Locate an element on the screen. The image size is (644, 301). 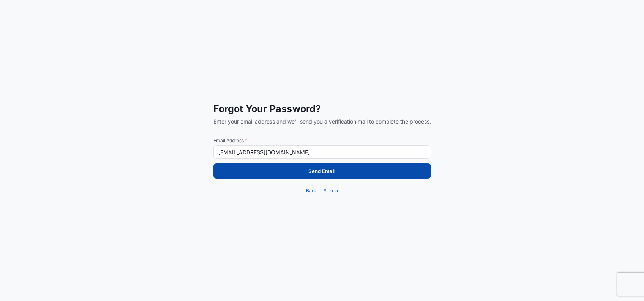
input: example@gmail.com is located at coordinates (322, 152).